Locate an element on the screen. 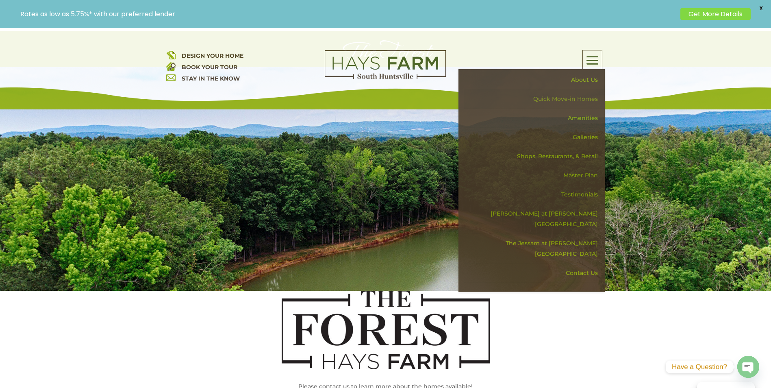  a: Amenities is located at coordinates (534, 118).